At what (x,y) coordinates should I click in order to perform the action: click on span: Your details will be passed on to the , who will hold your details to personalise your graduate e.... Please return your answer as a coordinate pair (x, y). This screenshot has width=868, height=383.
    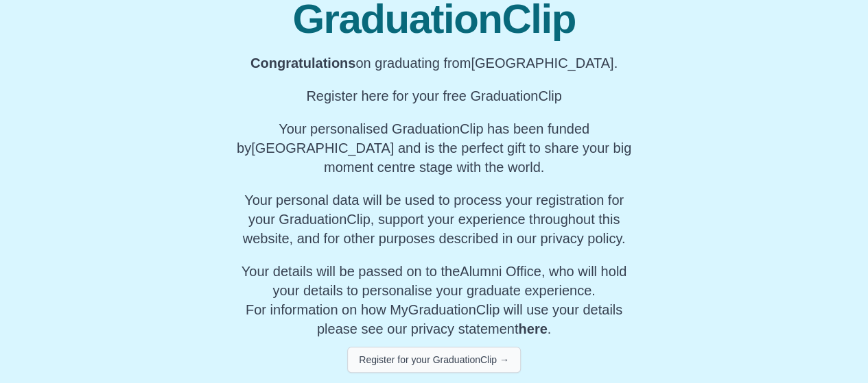
    Looking at the image, I should click on (434, 281).